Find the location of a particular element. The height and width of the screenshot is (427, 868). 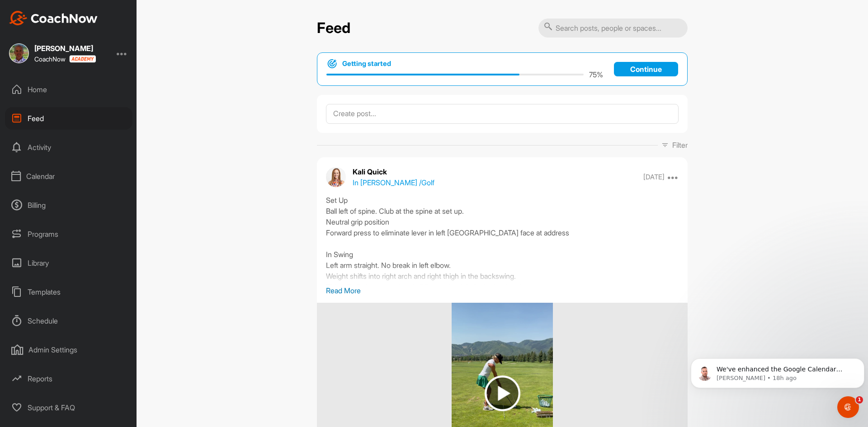

div: Admin Settings is located at coordinates (69, 350).